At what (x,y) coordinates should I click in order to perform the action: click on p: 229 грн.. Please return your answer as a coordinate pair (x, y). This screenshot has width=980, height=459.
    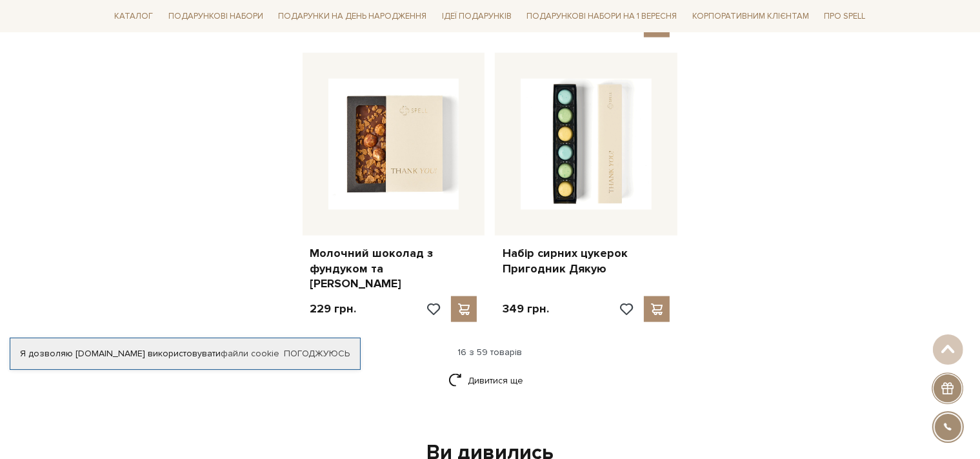
    Looking at the image, I should click on (334, 308).